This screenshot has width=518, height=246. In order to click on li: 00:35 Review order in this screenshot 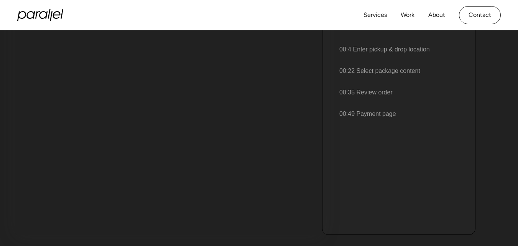, I will do `click(398, 92)`.